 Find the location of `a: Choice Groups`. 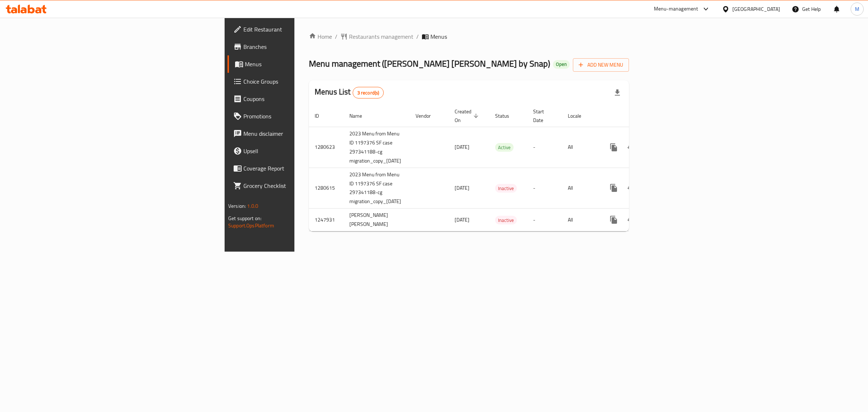

a: Choice Groups is located at coordinates (298, 82).